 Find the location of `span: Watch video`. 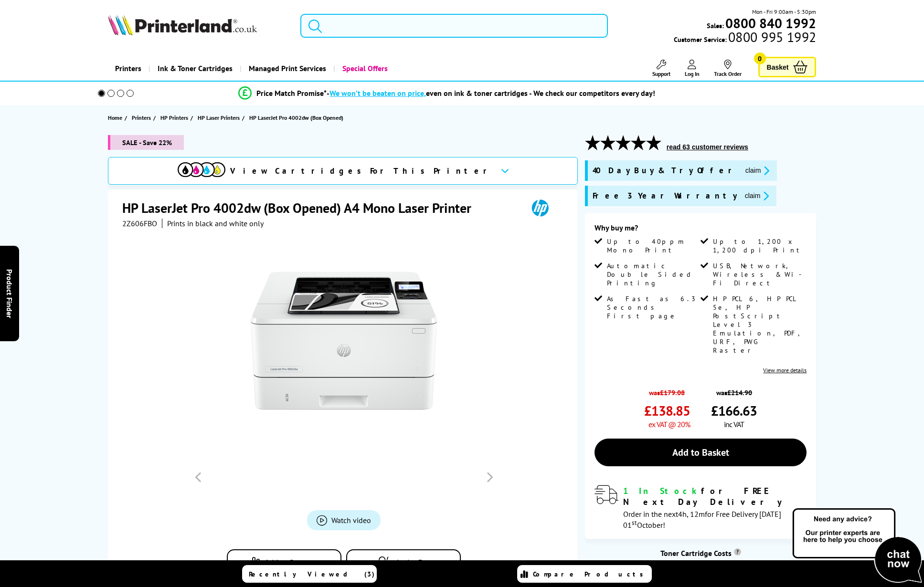

span: Watch video is located at coordinates (351, 520).